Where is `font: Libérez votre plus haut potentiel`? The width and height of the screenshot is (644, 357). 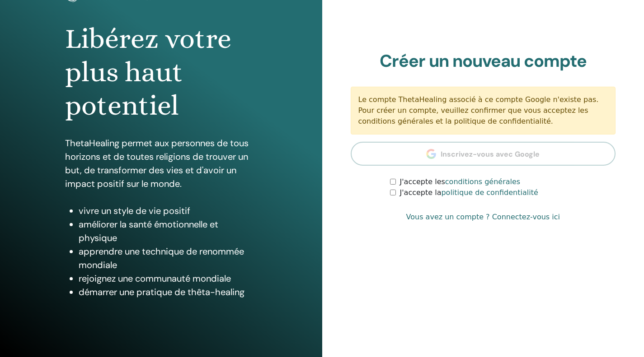 font: Libérez votre plus haut potentiel is located at coordinates (148, 72).